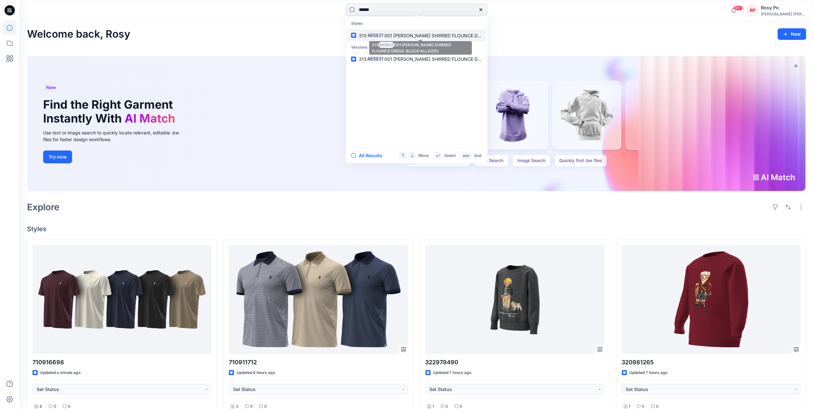  What do you see at coordinates (783, 8) in the screenshot?
I see `div: Rosy Po` at bounding box center [783, 8].